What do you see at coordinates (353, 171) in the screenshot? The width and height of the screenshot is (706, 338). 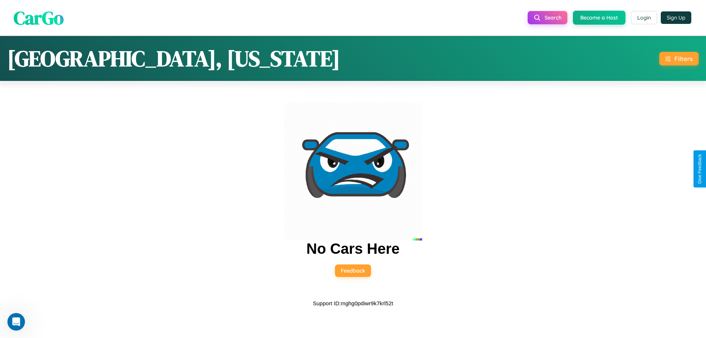 I see `img: car` at bounding box center [353, 171].